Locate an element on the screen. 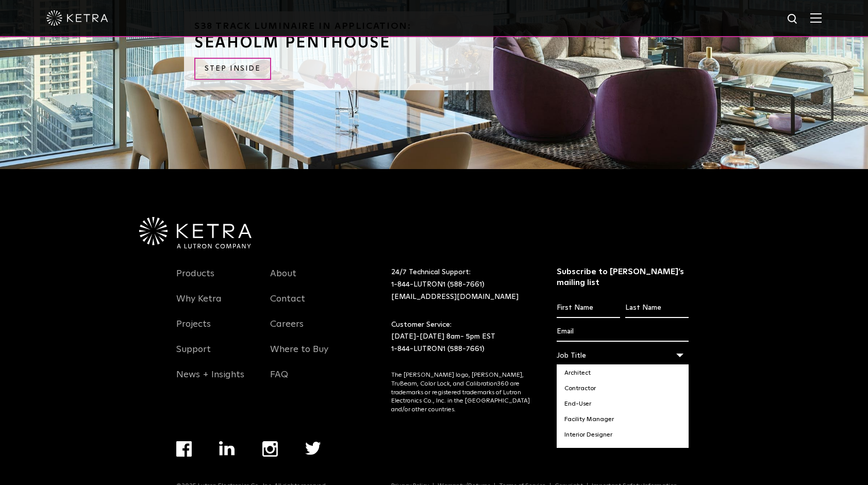 The image size is (868, 485). input: Email is located at coordinates (622, 332).